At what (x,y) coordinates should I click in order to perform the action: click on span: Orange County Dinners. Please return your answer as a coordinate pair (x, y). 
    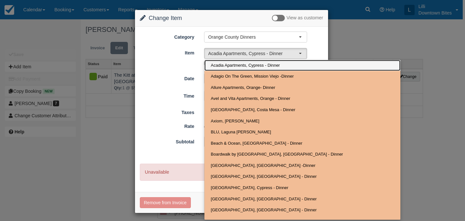
    Looking at the image, I should click on (253, 37).